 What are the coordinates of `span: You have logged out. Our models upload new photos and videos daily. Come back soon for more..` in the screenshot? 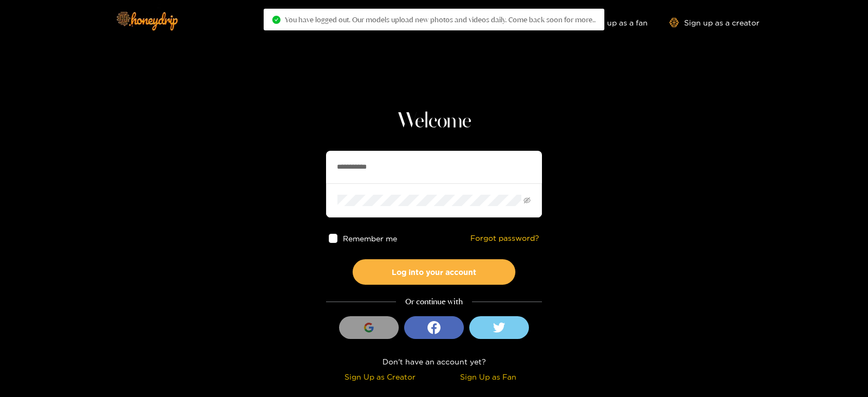 It's located at (440, 20).